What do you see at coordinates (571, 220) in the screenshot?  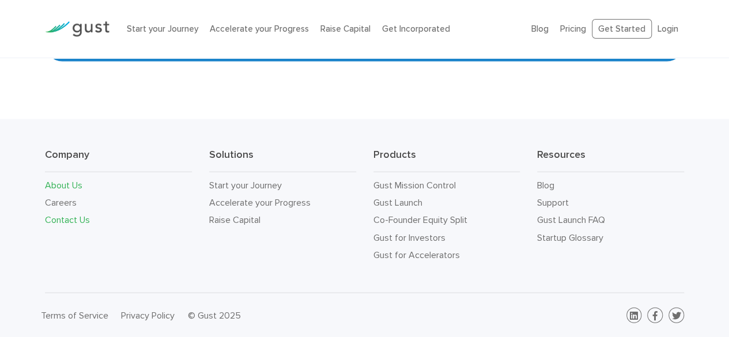 I see `a: Gust Launch FAQ` at bounding box center [571, 220].